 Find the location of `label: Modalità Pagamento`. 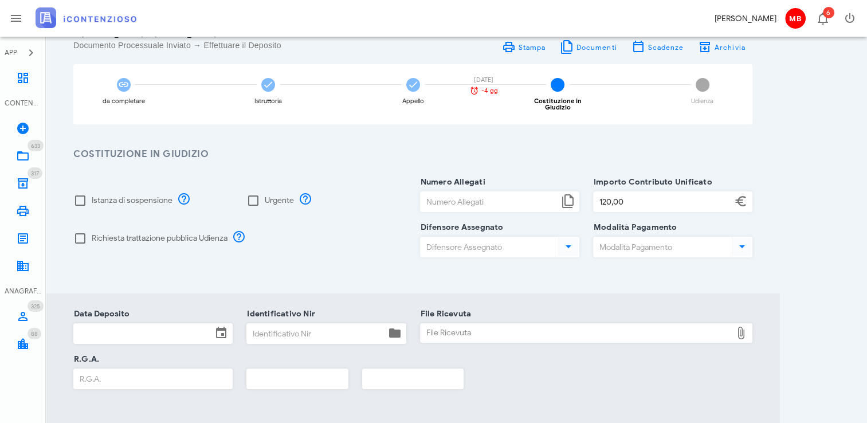

label: Modalità Pagamento is located at coordinates (634, 228).